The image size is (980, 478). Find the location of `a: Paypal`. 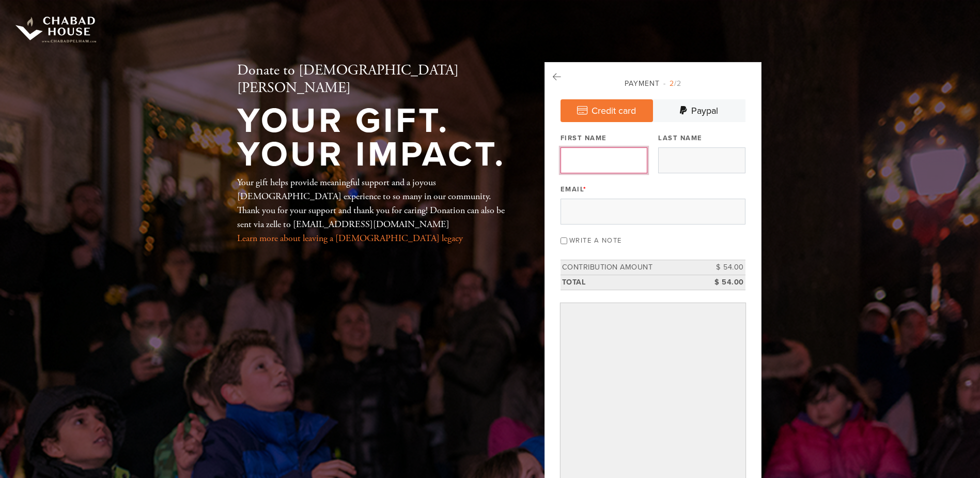

a: Paypal is located at coordinates (699, 110).